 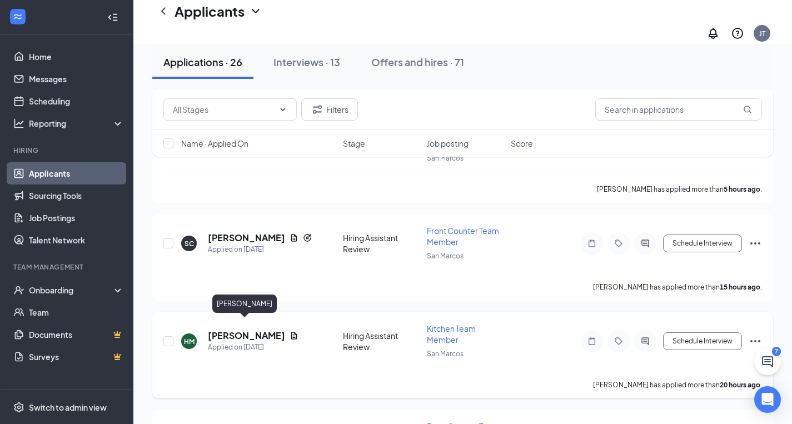 I want to click on svg: UserCheck, so click(x=19, y=290).